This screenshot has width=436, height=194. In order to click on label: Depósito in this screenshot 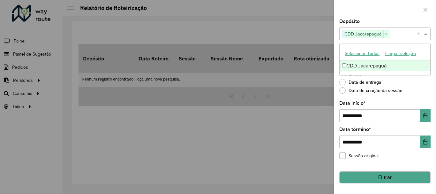, I will do `click(349, 21)`.